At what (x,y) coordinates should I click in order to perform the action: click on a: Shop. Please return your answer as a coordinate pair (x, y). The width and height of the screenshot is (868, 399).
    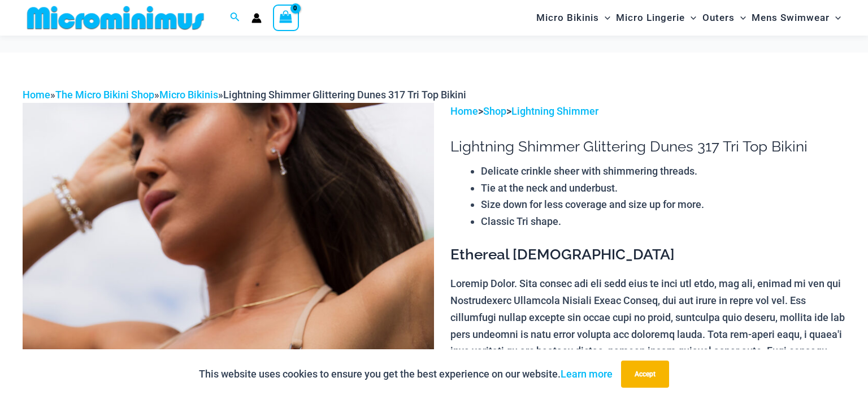
    Looking at the image, I should click on (495, 111).